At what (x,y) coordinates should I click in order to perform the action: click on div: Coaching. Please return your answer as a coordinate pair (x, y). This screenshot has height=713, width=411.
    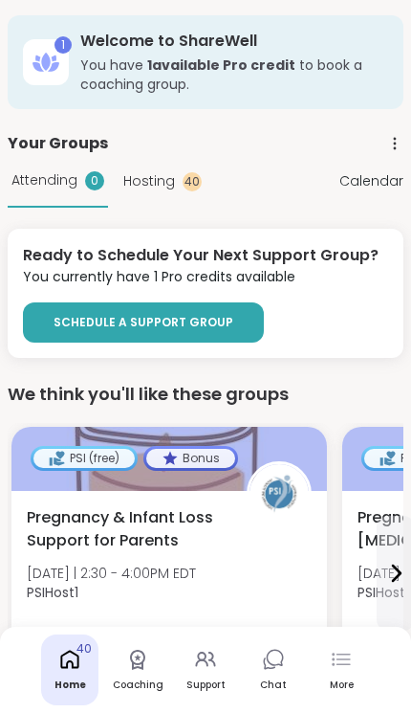
    Looking at the image, I should click on (138, 685).